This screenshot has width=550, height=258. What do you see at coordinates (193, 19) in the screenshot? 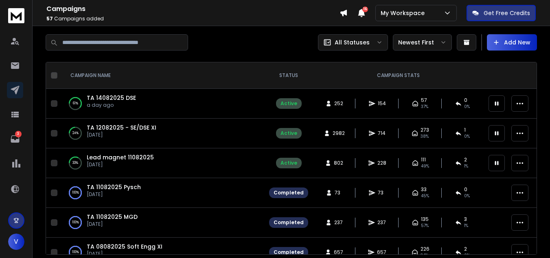
I see `p: Campaigns added` at bounding box center [193, 19].